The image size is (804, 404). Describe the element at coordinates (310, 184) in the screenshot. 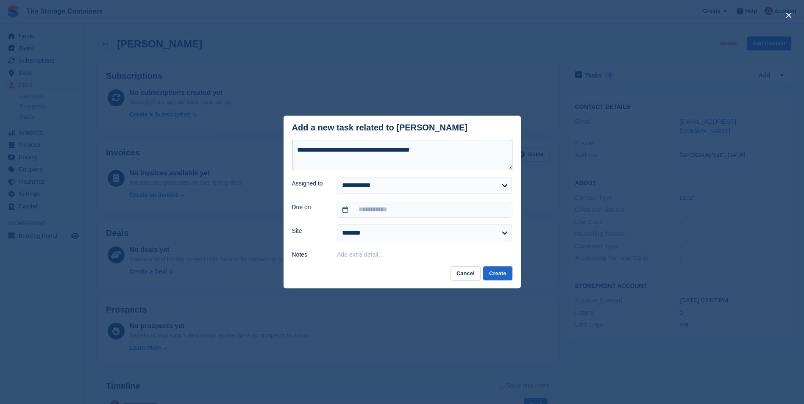

I see `label: Assigned to` at that location.